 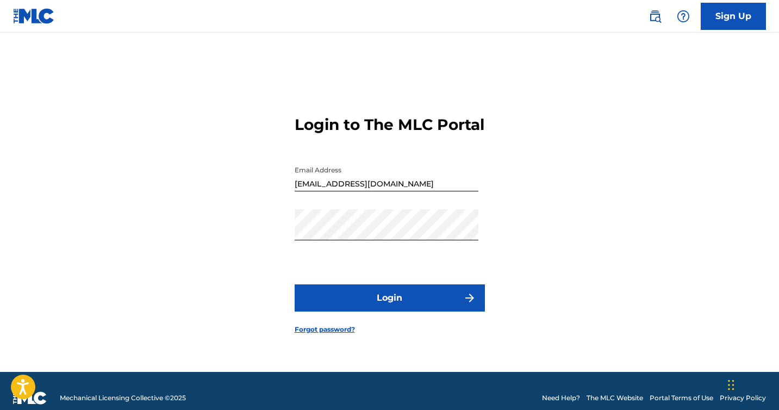 What do you see at coordinates (615, 398) in the screenshot?
I see `a: The MLC Website` at bounding box center [615, 398].